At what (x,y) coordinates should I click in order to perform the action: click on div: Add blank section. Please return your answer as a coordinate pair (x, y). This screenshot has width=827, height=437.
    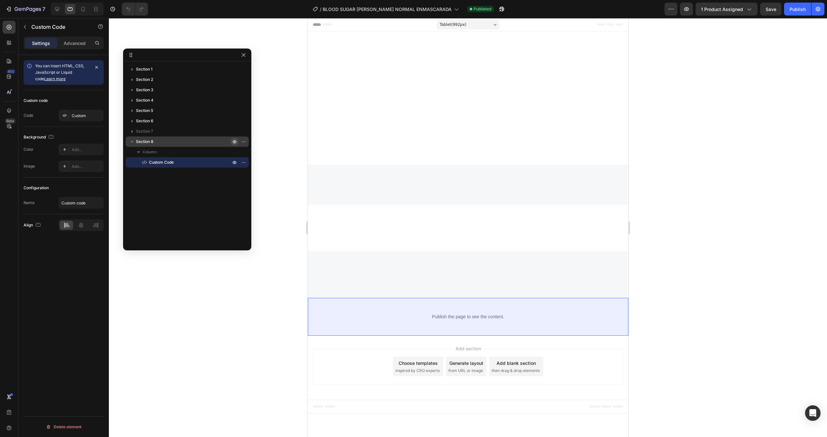
    Looking at the image, I should click on (208, 344).